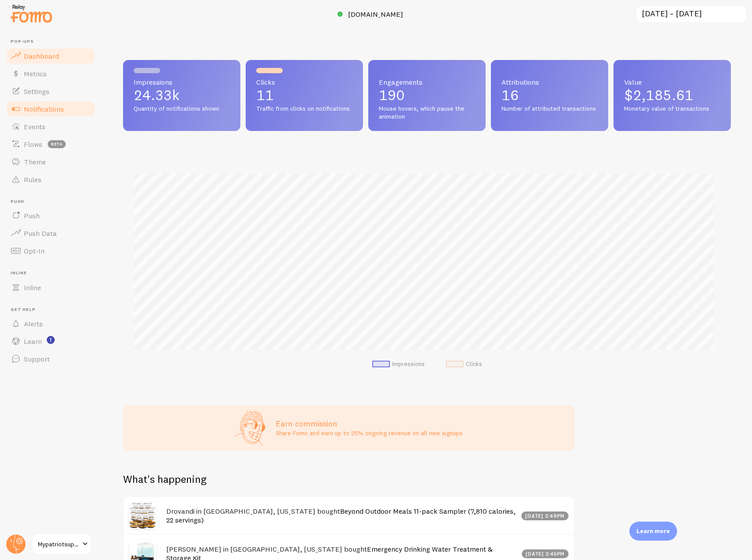 This screenshot has height=560, width=752. I want to click on p: 11, so click(304, 95).